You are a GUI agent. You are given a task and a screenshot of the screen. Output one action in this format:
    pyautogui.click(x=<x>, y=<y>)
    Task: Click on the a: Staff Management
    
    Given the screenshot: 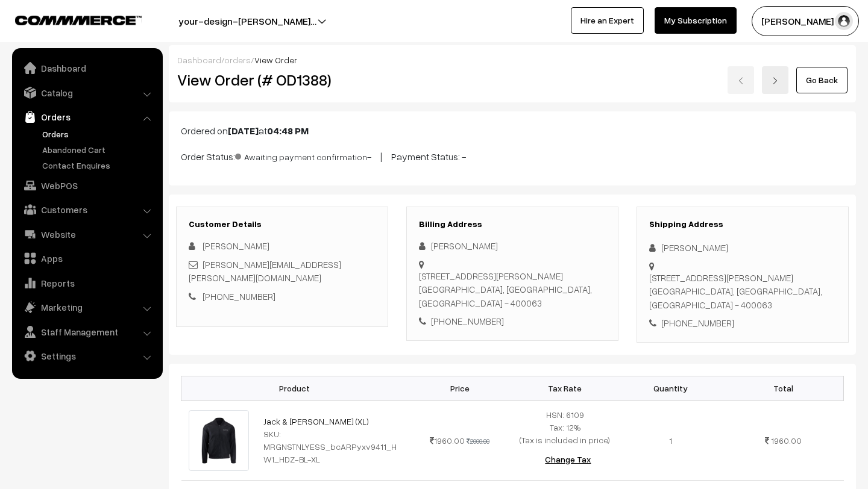 What is the action you would take?
    pyautogui.click(x=87, y=332)
    